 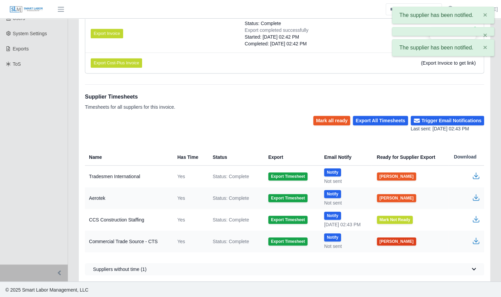 I want to click on th: Status, so click(x=235, y=157).